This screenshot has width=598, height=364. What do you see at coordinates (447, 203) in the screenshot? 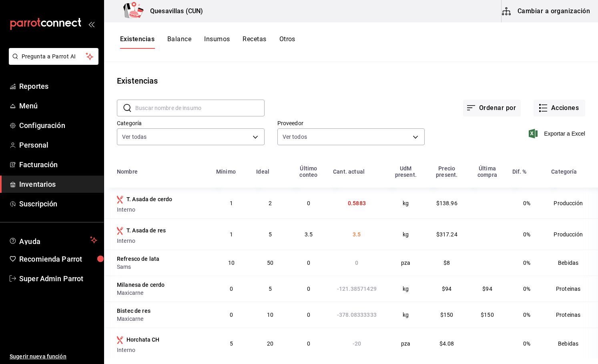
I see `span: $138.96` at bounding box center [447, 203].